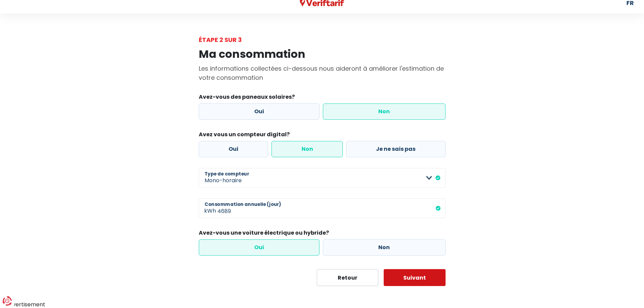 The image size is (644, 308). I want to click on p: Les informations collectées ci-dessous nous aideront à améliorer l'estimation de votre consommation, so click(322, 73).